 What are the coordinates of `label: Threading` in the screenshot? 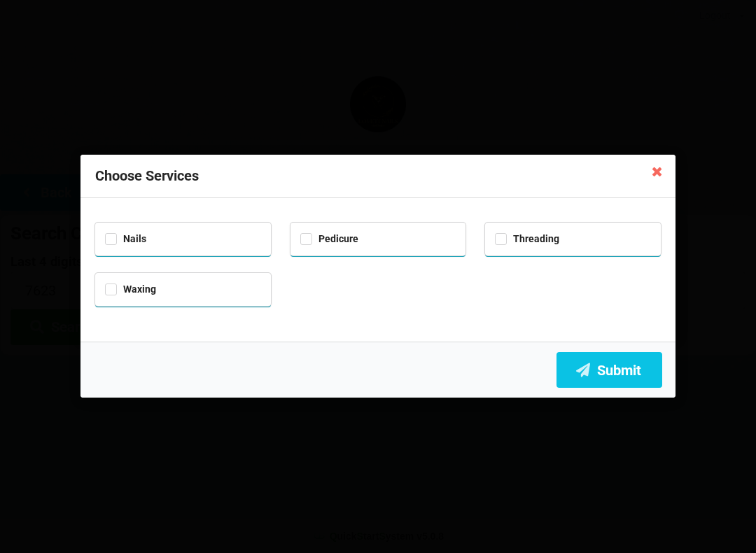 It's located at (527, 239).